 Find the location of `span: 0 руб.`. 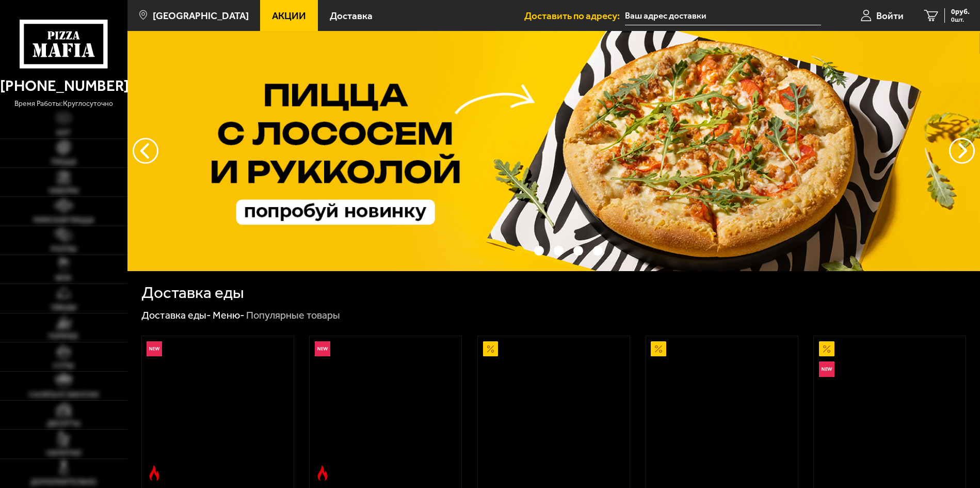

span: 0 руб. is located at coordinates (961, 12).